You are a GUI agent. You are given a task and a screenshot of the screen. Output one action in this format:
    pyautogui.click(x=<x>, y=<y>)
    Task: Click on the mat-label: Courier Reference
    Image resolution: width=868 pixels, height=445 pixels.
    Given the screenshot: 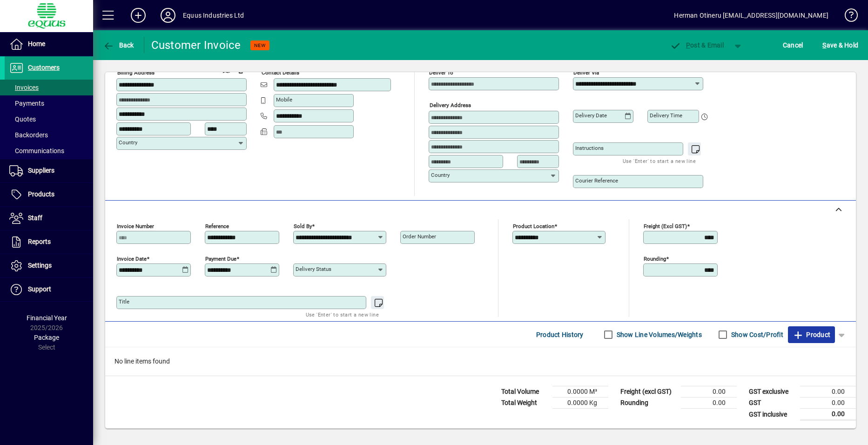 What is the action you would take?
    pyautogui.click(x=597, y=181)
    